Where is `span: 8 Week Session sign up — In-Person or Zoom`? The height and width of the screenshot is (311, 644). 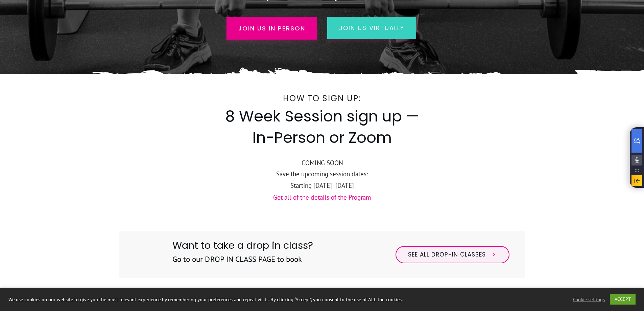 span: 8 Week Session sign up — In-Person or Zoom is located at coordinates (322, 127).